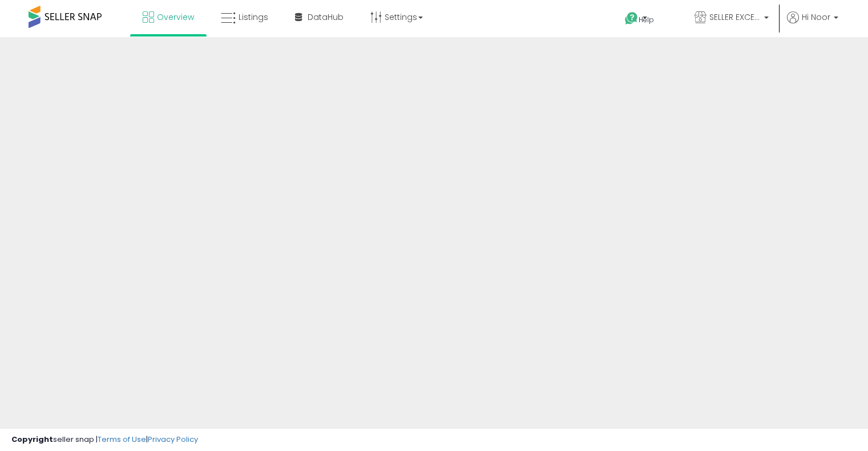 Image resolution: width=868 pixels, height=451 pixels. I want to click on strong: Copyright, so click(32, 439).